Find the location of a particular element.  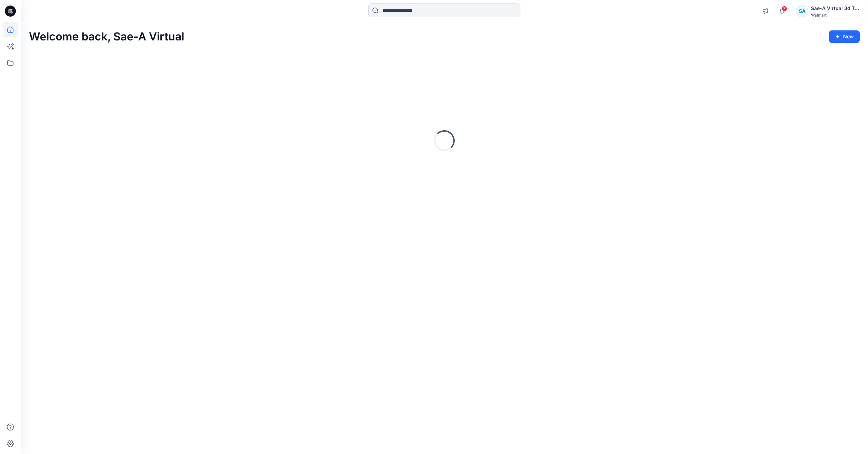

h2: Welcome back, Sae-A Virtual is located at coordinates (106, 37).